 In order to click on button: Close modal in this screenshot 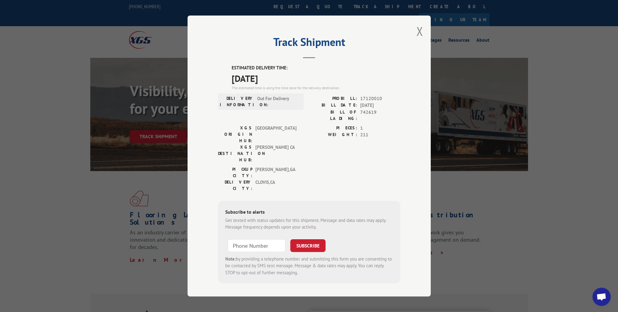, I will do `click(420, 31)`.